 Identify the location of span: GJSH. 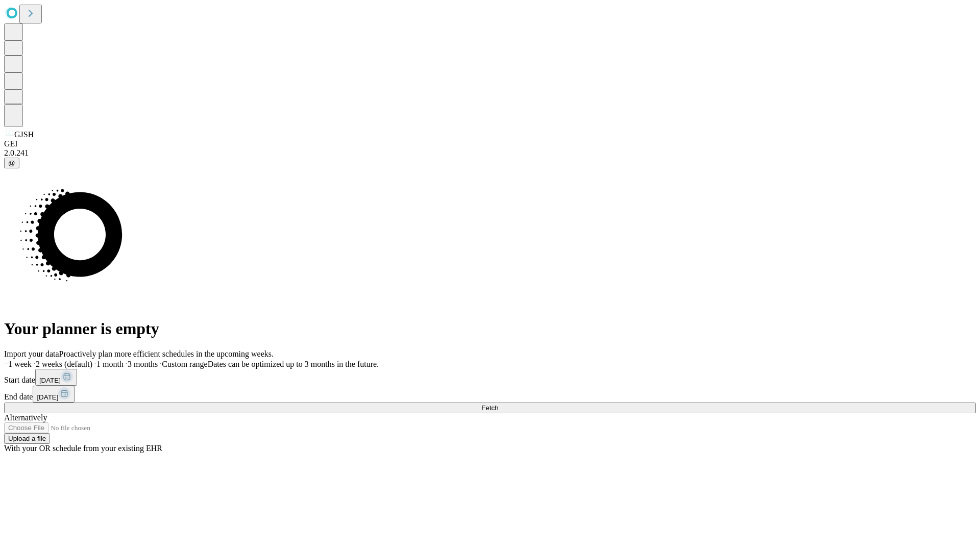
(24, 135).